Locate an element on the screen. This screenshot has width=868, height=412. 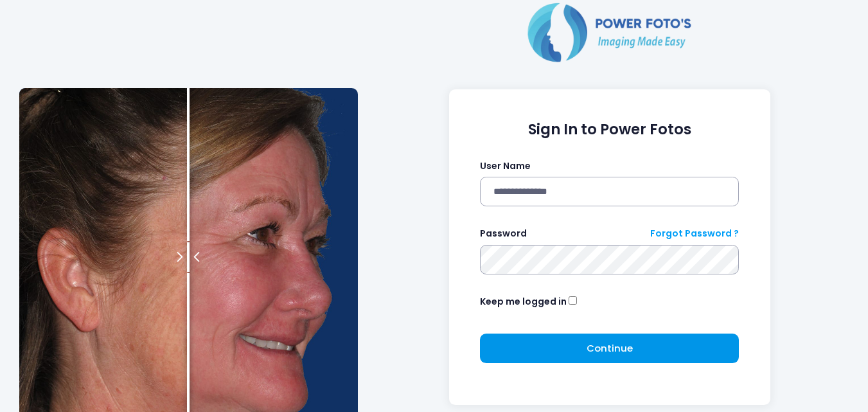
label: Password is located at coordinates (503, 233).